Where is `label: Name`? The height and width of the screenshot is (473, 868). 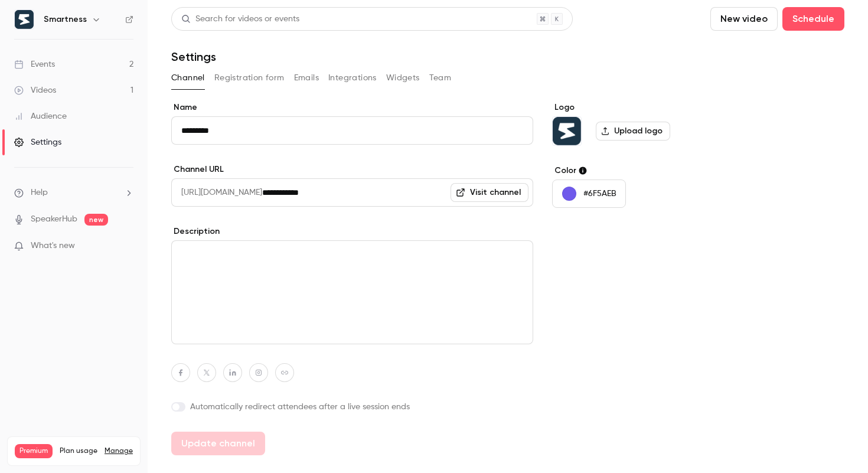 label: Name is located at coordinates (352, 107).